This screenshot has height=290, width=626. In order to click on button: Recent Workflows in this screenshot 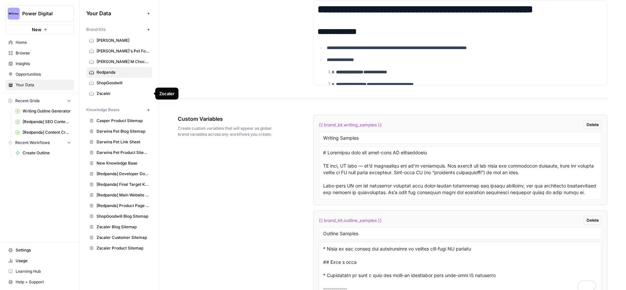, I will do `click(39, 143)`.